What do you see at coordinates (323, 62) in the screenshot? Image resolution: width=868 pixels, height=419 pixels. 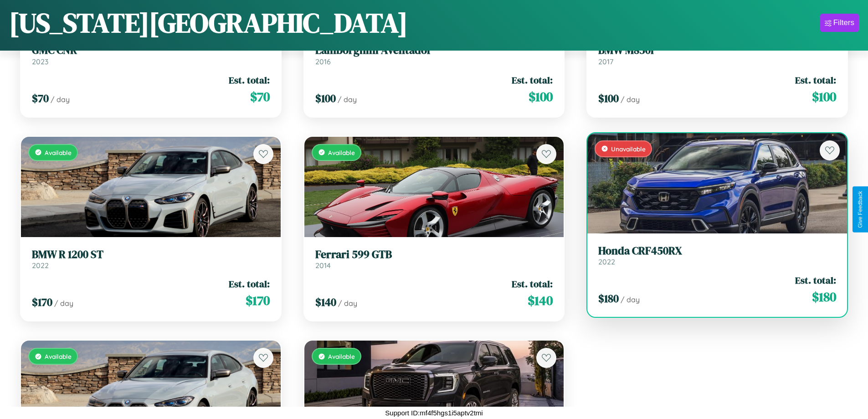 I see `span: 2016` at bounding box center [323, 62].